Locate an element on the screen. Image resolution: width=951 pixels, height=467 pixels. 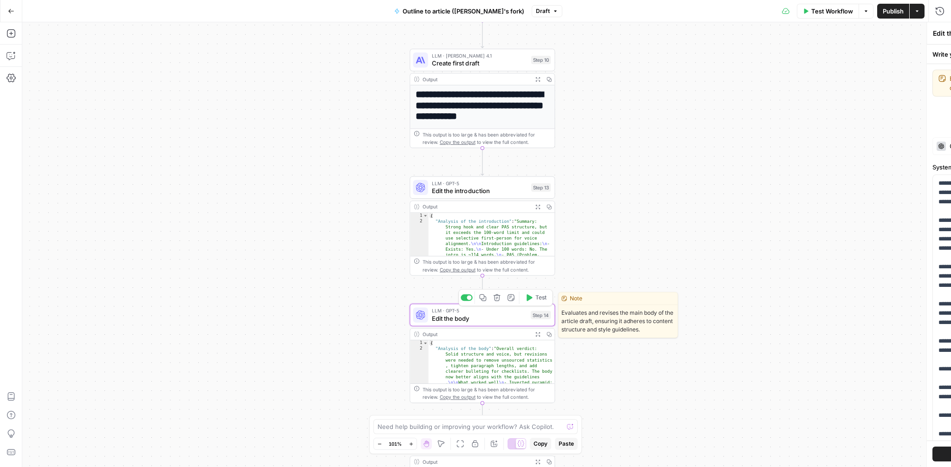
span: Publish is located at coordinates (893, 11).